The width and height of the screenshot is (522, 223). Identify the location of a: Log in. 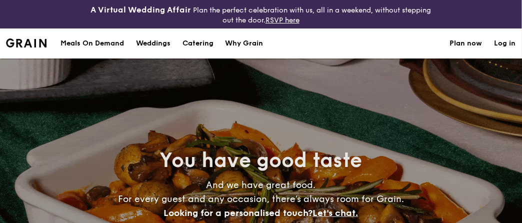
(505, 44).